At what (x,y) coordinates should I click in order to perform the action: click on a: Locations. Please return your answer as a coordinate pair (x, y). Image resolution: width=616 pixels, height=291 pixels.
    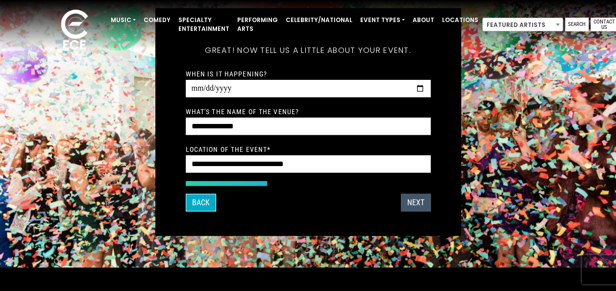
    Looking at the image, I should click on (461, 20).